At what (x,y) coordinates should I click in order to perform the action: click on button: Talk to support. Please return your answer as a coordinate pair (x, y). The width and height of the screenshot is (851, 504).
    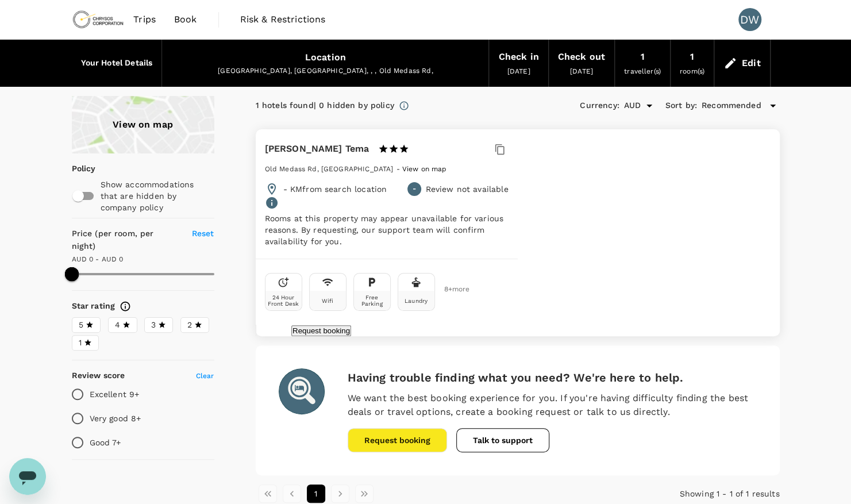
    Looking at the image, I should click on (503, 440).